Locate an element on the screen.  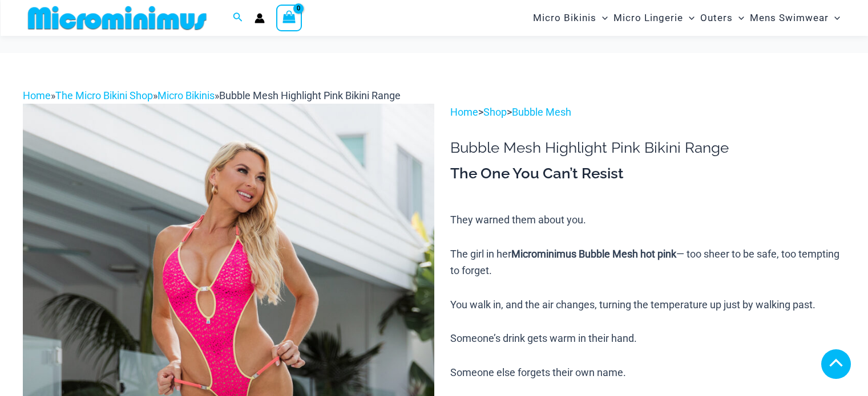
span: Mens Swimwear is located at coordinates (789, 18).